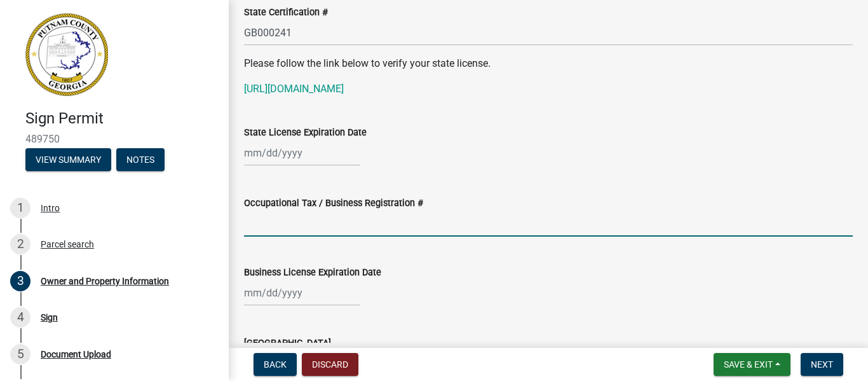 Image resolution: width=868 pixels, height=381 pixels. What do you see at coordinates (748, 365) in the screenshot?
I see `span: Save & Exit` at bounding box center [748, 365].